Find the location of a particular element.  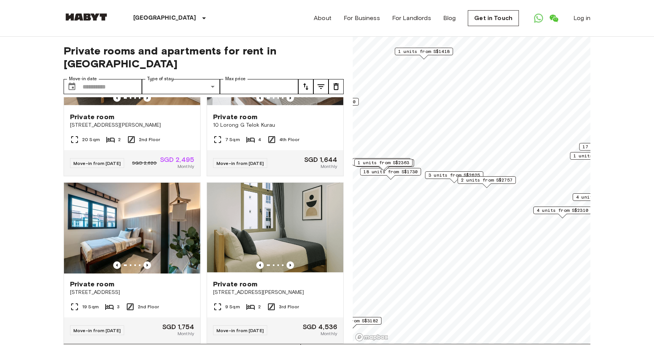

span: SGD 2,620 is located at coordinates (144, 163).